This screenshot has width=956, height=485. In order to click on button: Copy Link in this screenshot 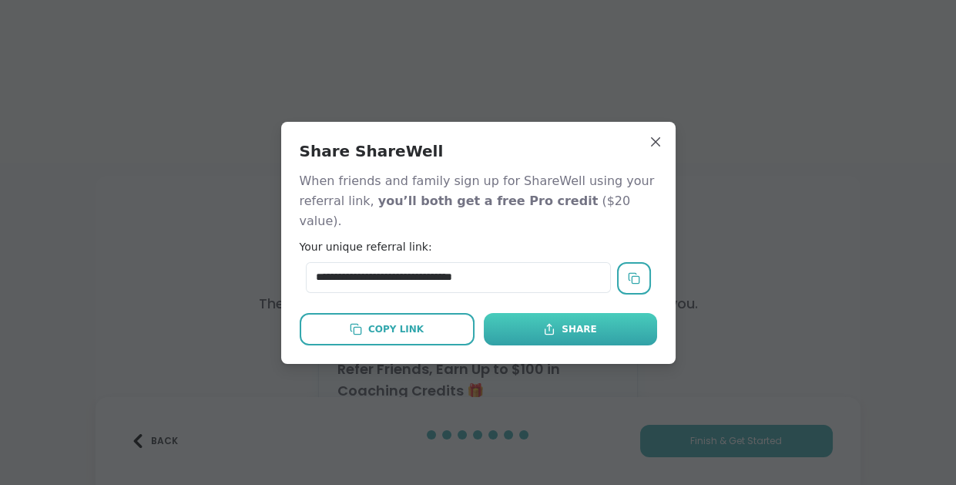, I will do `click(387, 329)`.